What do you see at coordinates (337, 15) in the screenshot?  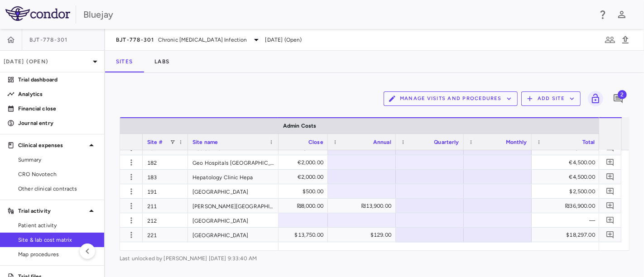 I see `div: Bluejay` at bounding box center [337, 15].